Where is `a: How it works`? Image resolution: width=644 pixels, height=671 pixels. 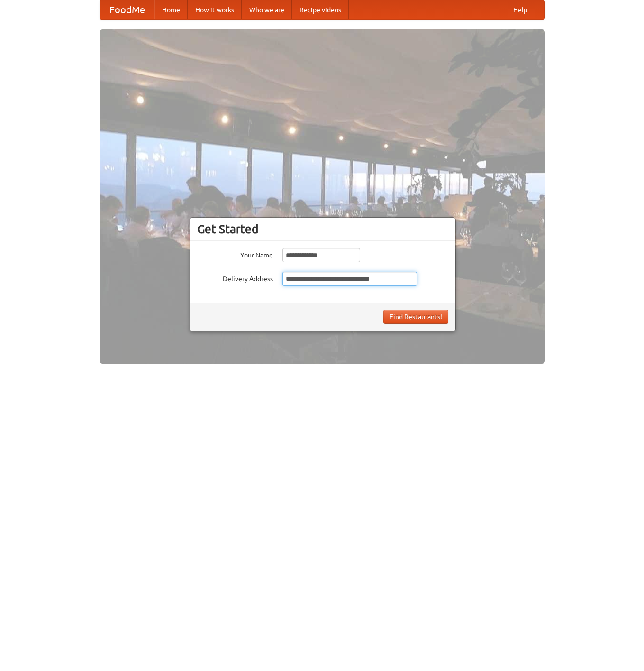
a: How it works is located at coordinates (214, 10).